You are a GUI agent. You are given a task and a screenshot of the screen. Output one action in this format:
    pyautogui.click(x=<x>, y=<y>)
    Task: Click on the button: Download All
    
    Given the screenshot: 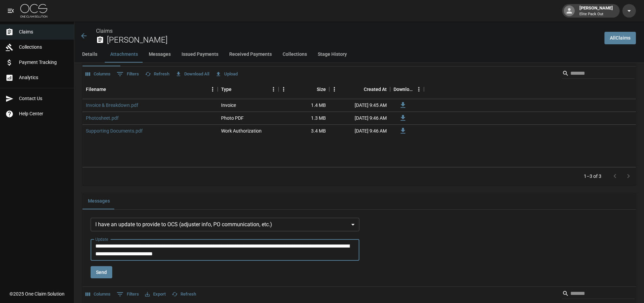 What is the action you would take?
    pyautogui.click(x=193, y=74)
    